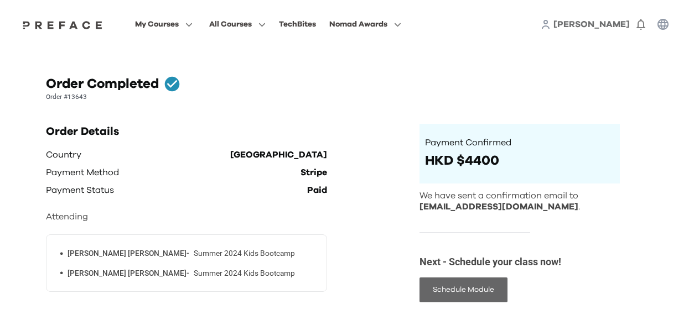 The image size is (694, 315). I want to click on p: Attending, so click(186, 217).